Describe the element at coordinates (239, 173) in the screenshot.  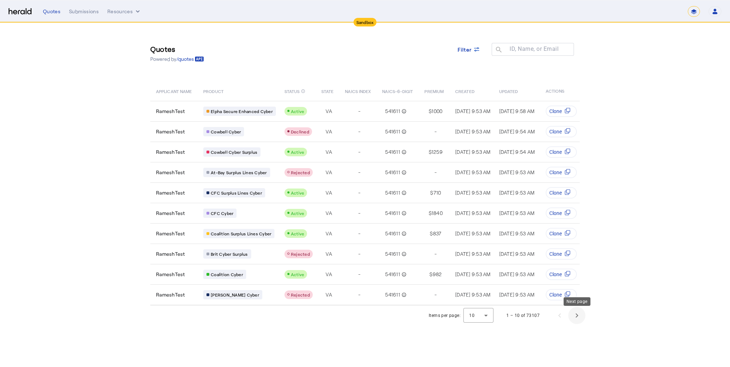
I see `span: At-Bay Surplus Lines Cyber` at that location.